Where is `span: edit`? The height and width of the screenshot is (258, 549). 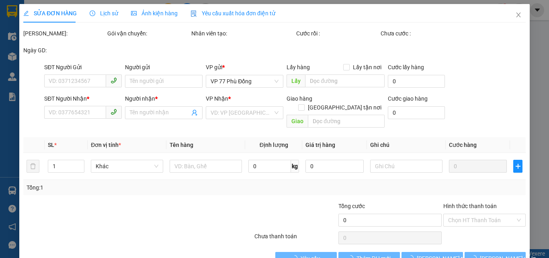 span: edit is located at coordinates (26, 13).